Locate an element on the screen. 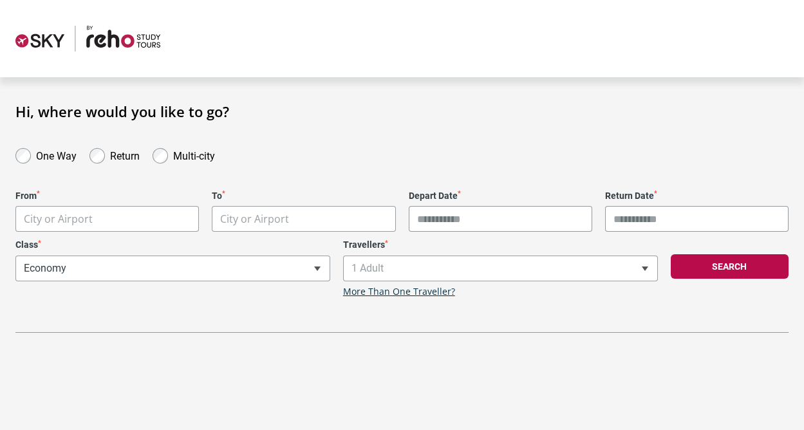  span: Economy is located at coordinates (172, 268).